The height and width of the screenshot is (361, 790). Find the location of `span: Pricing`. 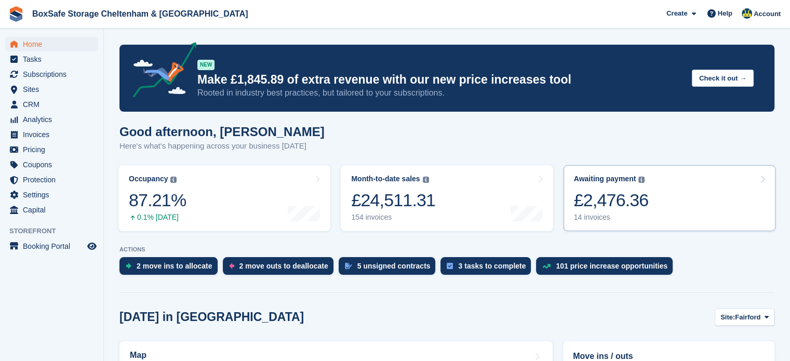

span: Pricing is located at coordinates (54, 150).